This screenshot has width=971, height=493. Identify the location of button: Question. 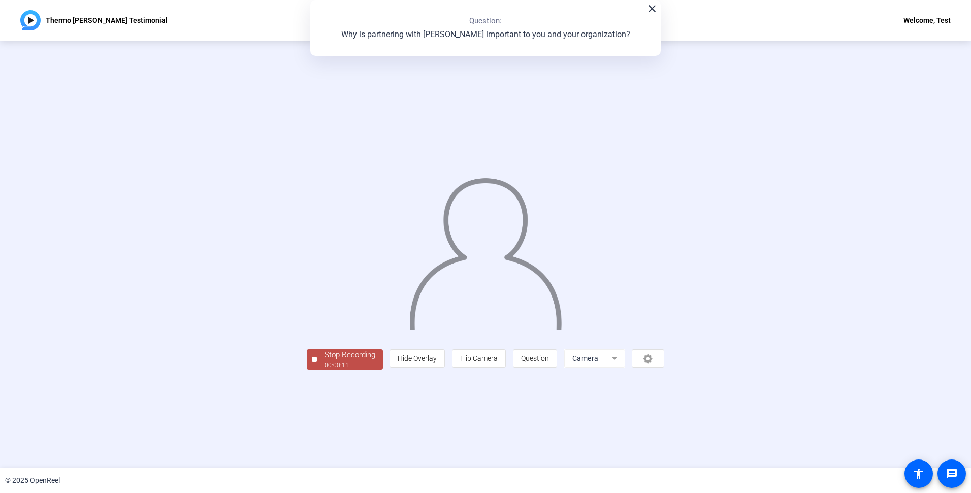
(535, 359).